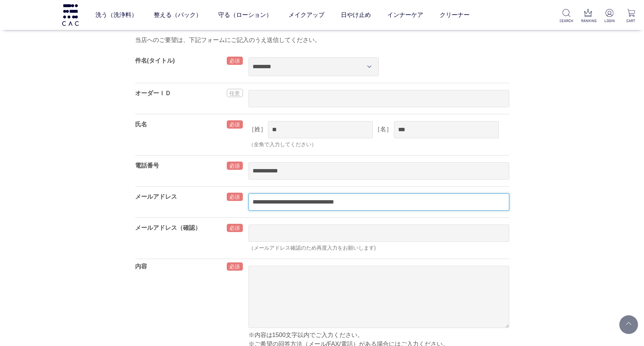 The height and width of the screenshot is (346, 644). Describe the element at coordinates (153, 93) in the screenshot. I see `label: オーダーＩＤ` at that location.